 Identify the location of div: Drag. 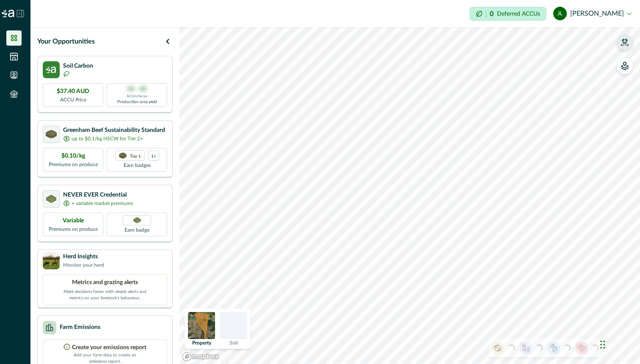
(603, 344).